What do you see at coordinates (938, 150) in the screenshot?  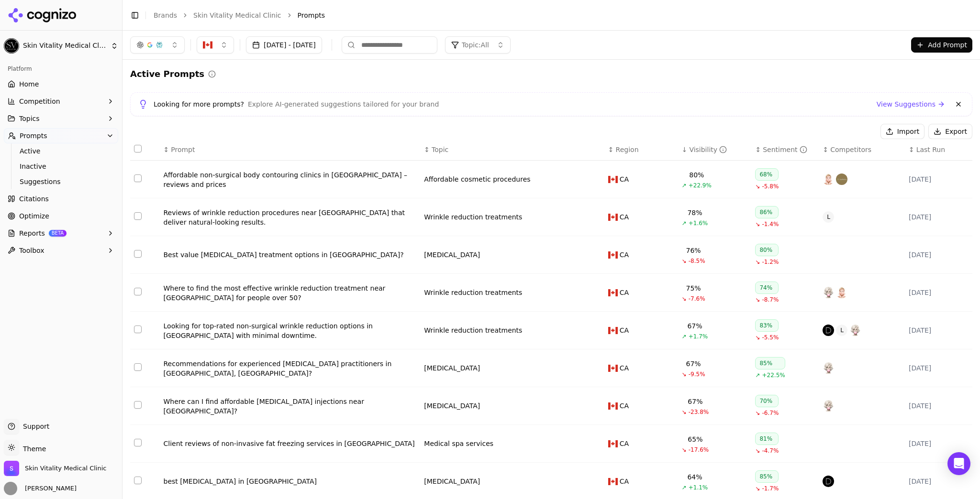 I see `th: Last Run` at bounding box center [938, 150].